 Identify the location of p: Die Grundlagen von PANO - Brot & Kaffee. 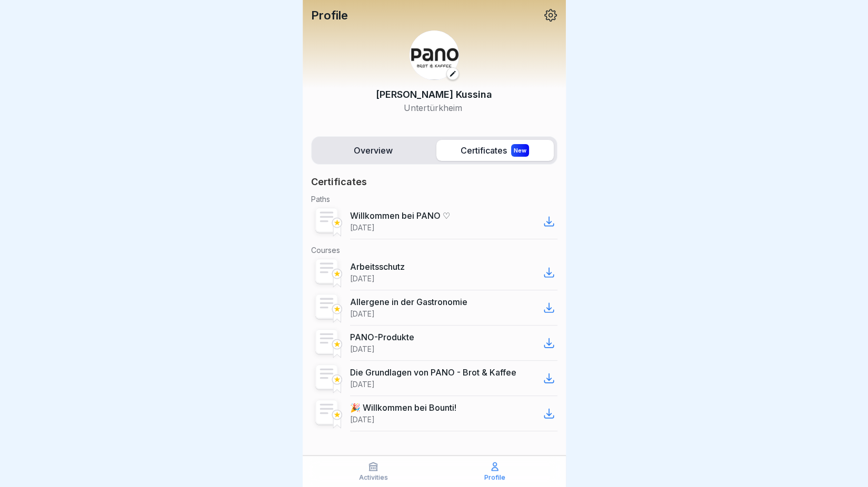
(434, 373).